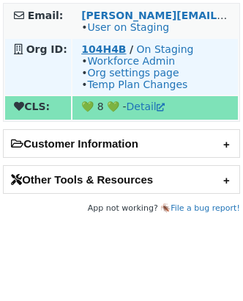  I want to click on h2: Other Tools & Resources, so click(122, 179).